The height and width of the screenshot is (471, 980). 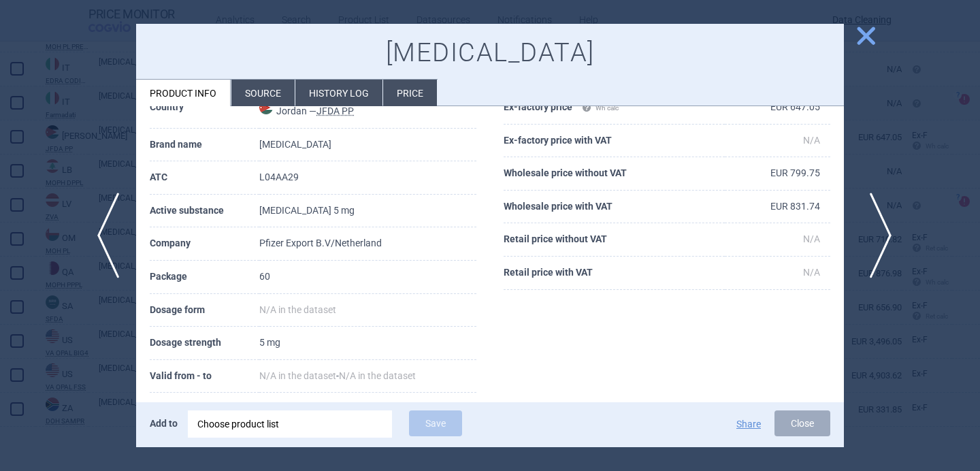 I want to click on button: Share, so click(x=748, y=424).